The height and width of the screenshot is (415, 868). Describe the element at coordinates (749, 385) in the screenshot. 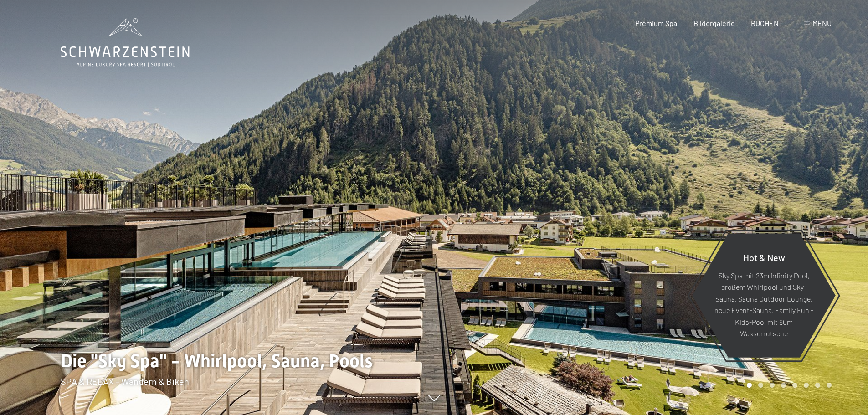

I see `div: Carousel Page 1 (Current Slide)` at that location.